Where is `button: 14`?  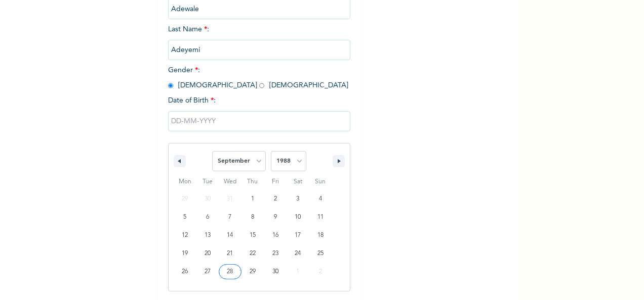 button: 14 is located at coordinates (230, 236).